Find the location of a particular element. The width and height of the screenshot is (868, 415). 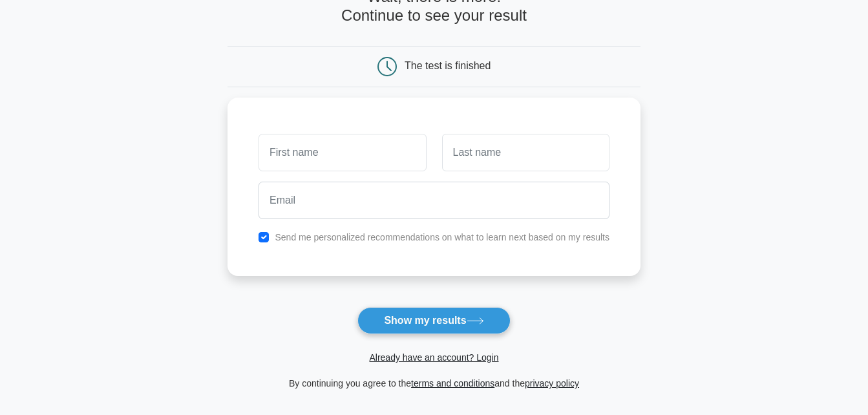

button: Show my results is located at coordinates (434, 320).